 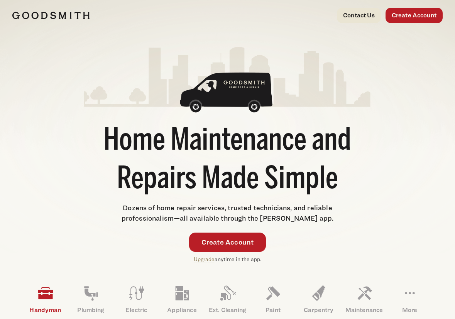 What do you see at coordinates (319, 310) in the screenshot?
I see `p: Carpentry` at bounding box center [319, 310].